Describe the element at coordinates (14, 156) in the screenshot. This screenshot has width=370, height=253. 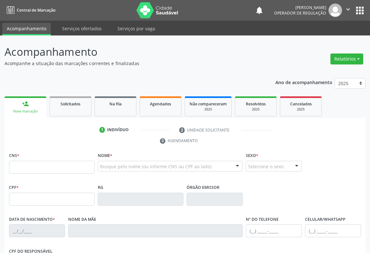
I see `label: CNS` at that location.